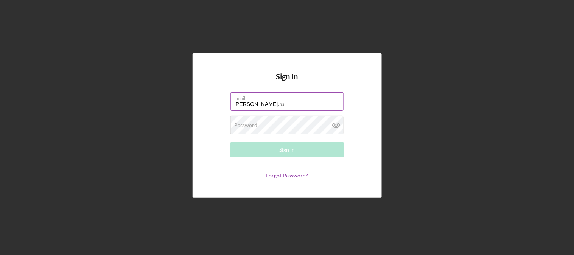  I want to click on div: Sign In, so click(287, 150).